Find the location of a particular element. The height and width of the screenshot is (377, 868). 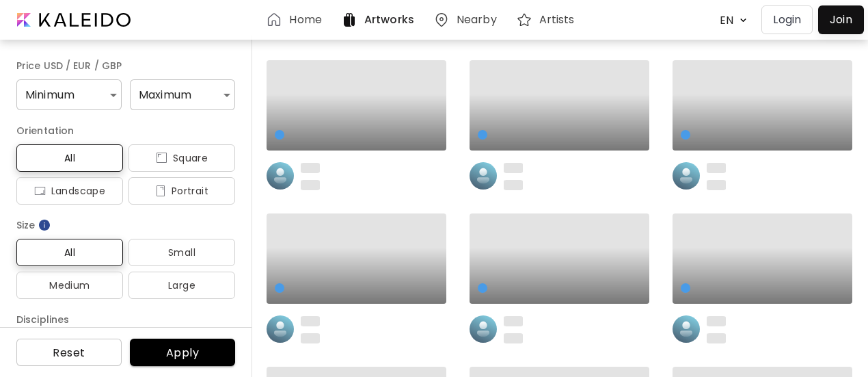

span: Landscape is located at coordinates (70, 191).